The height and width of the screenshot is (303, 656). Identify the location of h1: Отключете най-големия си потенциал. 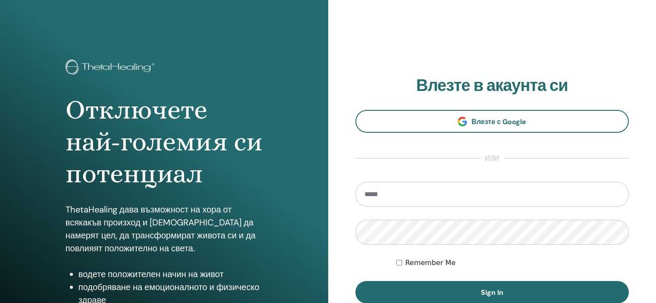
(164, 142).